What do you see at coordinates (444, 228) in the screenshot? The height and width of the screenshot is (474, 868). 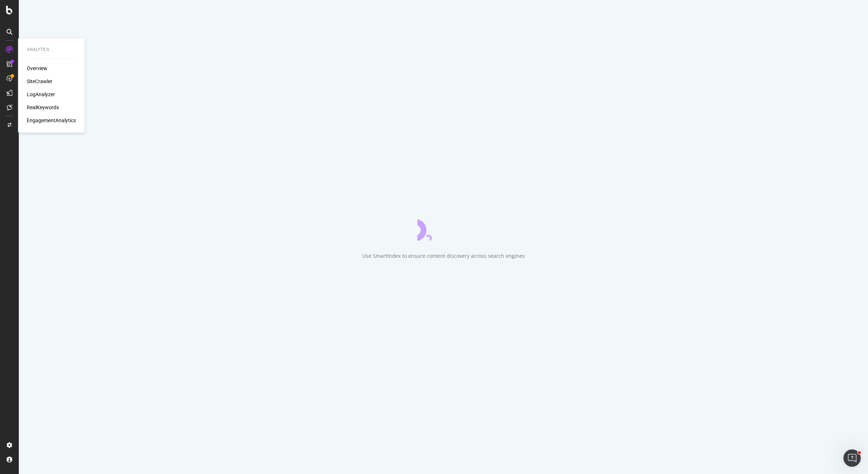 I see `div: animation` at bounding box center [444, 228].